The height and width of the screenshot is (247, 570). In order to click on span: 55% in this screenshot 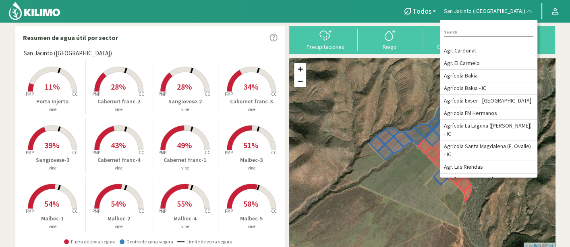, I will do `click(184, 203)`.